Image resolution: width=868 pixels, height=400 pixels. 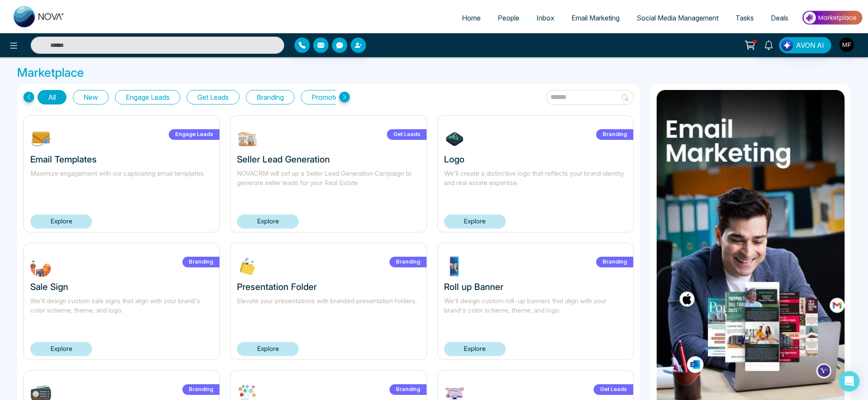 What do you see at coordinates (213, 97) in the screenshot?
I see `button: Get Leads` at bounding box center [213, 97].